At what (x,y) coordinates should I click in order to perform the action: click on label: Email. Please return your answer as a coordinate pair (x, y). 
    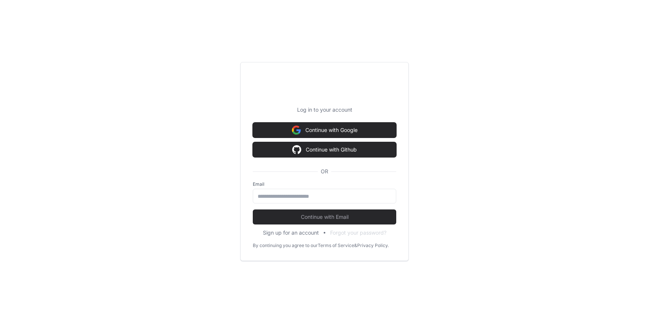
    Looking at the image, I should click on (325, 184).